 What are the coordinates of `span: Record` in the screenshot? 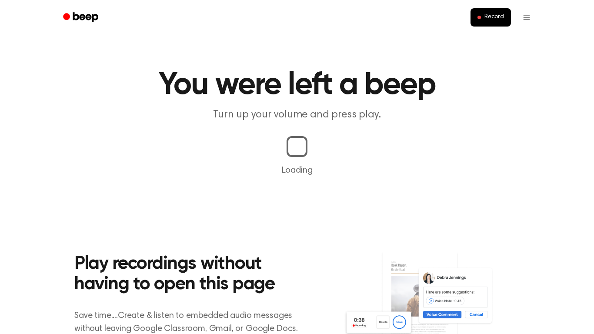 It's located at (494, 17).